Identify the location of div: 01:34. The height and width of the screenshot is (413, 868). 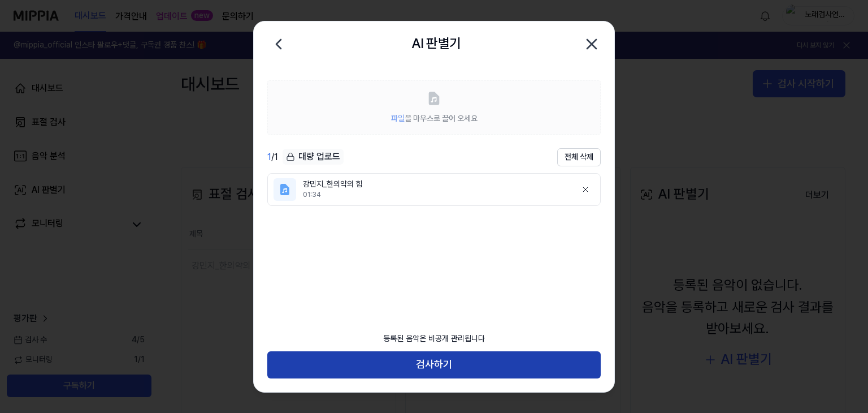
(435, 195).